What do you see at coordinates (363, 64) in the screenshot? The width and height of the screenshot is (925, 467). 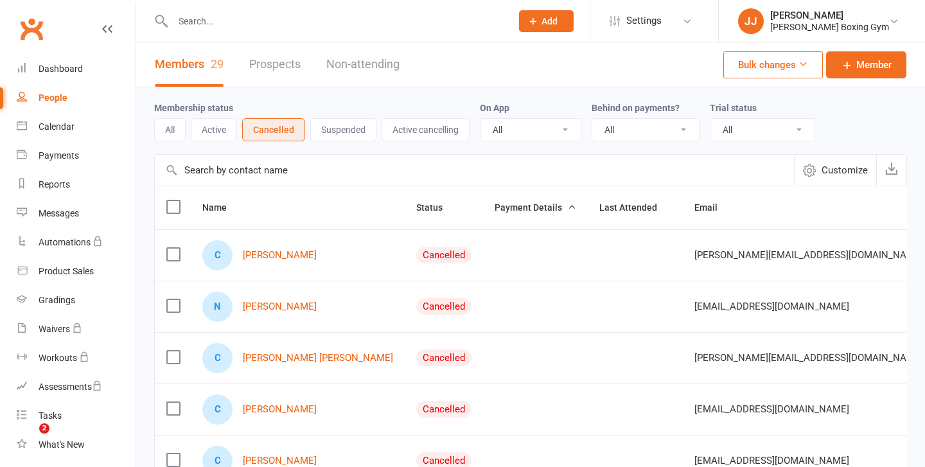 I see `a: Non-attending` at bounding box center [363, 64].